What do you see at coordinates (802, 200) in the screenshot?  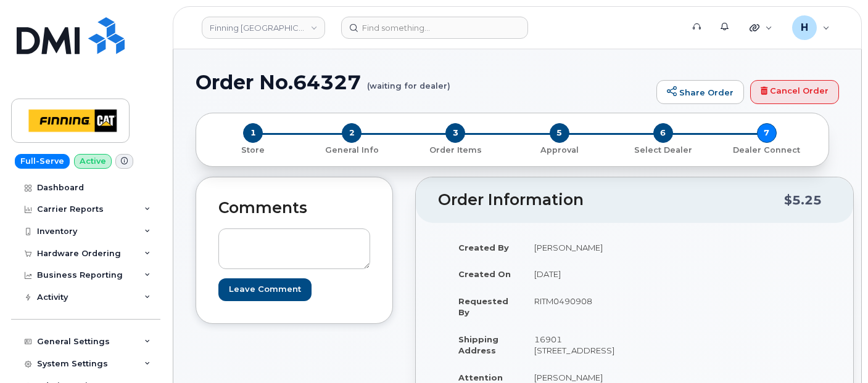 I see `div: $5.25` at bounding box center [802, 200].